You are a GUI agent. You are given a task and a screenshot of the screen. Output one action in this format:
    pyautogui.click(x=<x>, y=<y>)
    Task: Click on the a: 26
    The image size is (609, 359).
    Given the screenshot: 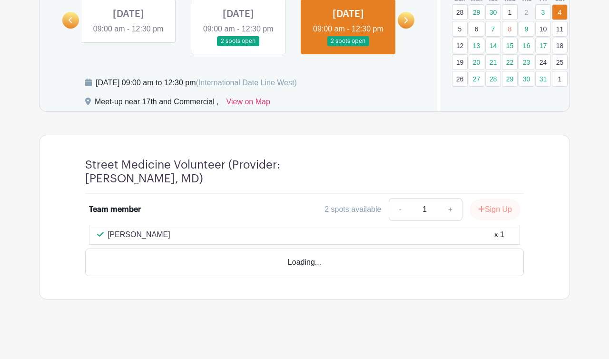 What is the action you would take?
    pyautogui.click(x=459, y=78)
    